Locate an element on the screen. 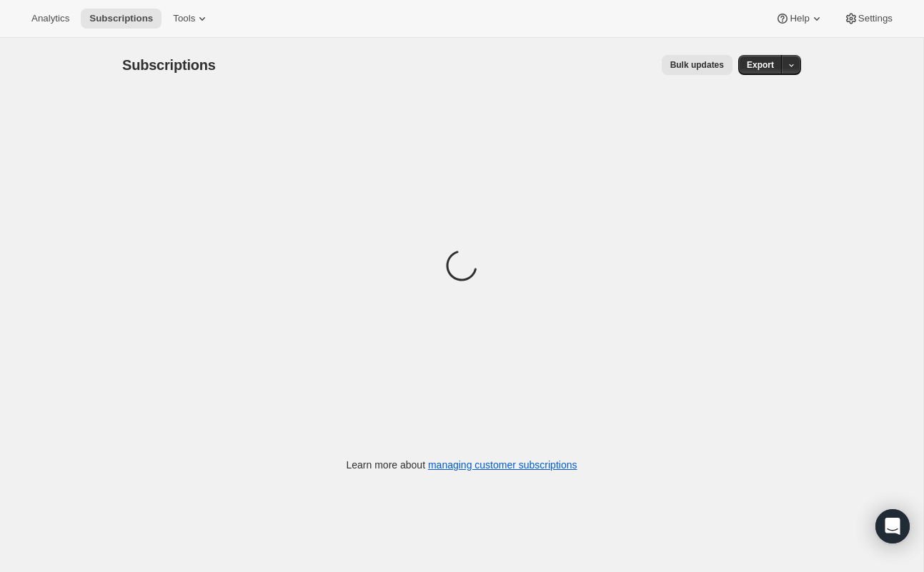  button: Analytics is located at coordinates (50, 18).